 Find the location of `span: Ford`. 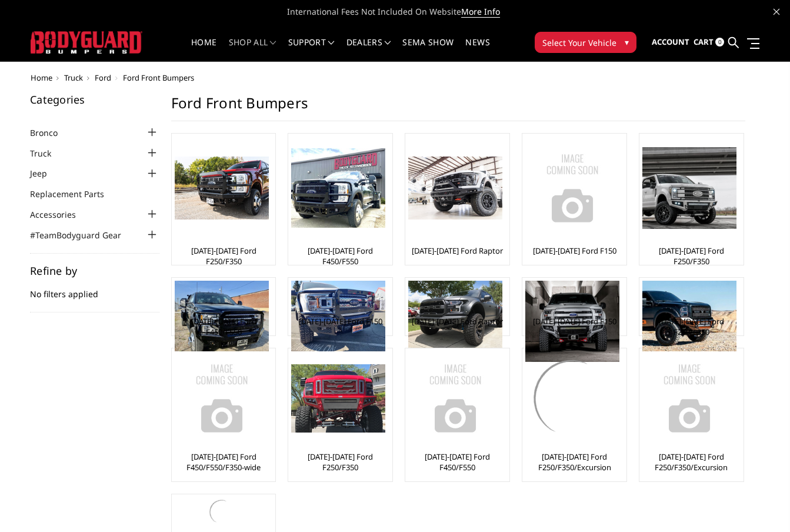

span: Ford is located at coordinates (103, 78).